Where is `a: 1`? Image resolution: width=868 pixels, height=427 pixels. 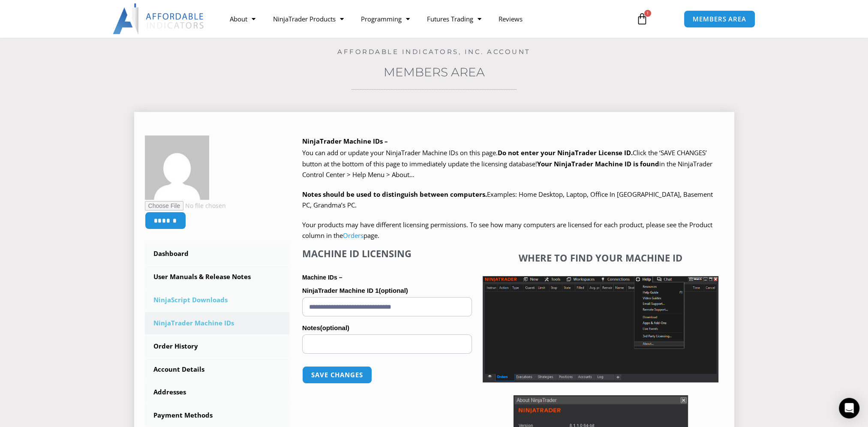 a: 1 is located at coordinates (642, 19).